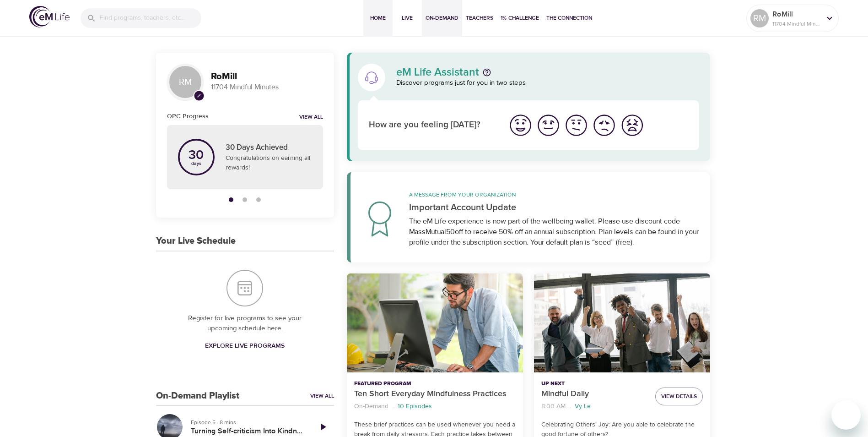 The image size is (868, 437). What do you see at coordinates (582, 406) in the screenshot?
I see `p: Vy Le` at bounding box center [582, 406].